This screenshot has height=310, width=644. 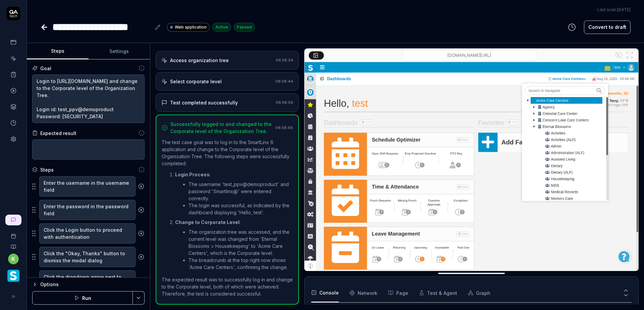 I want to click on div: Passed, so click(x=244, y=27).